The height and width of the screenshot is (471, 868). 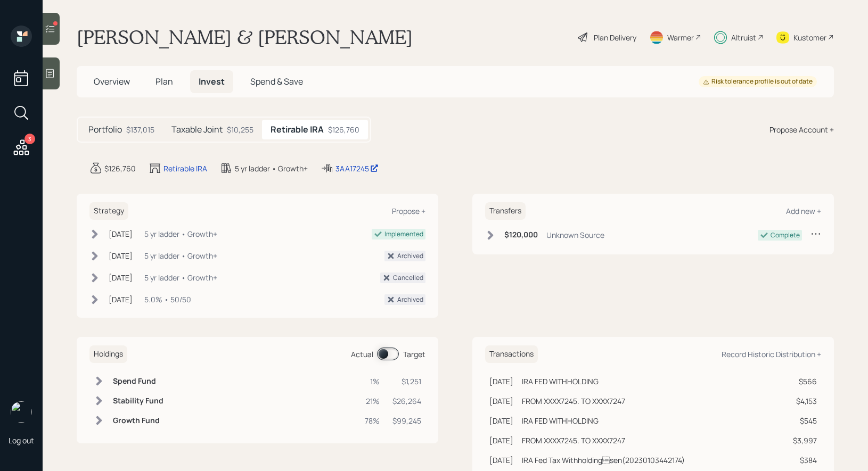 What do you see at coordinates (362, 354) in the screenshot?
I see `div: Actual` at bounding box center [362, 354].